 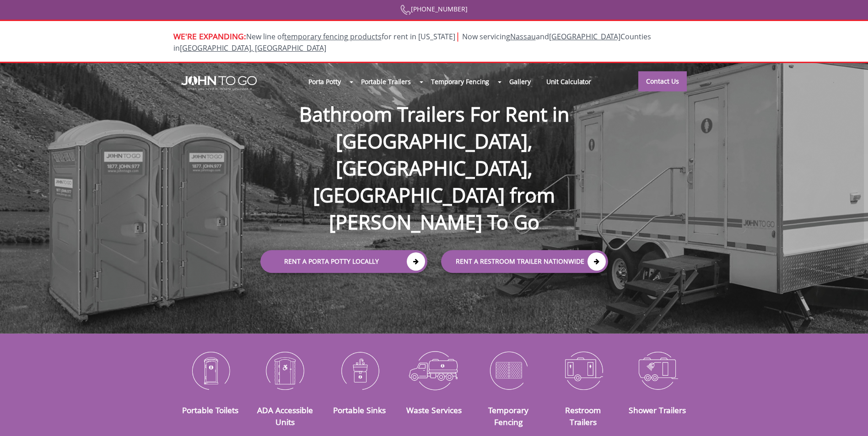 I want to click on a: Nassau, so click(x=523, y=36).